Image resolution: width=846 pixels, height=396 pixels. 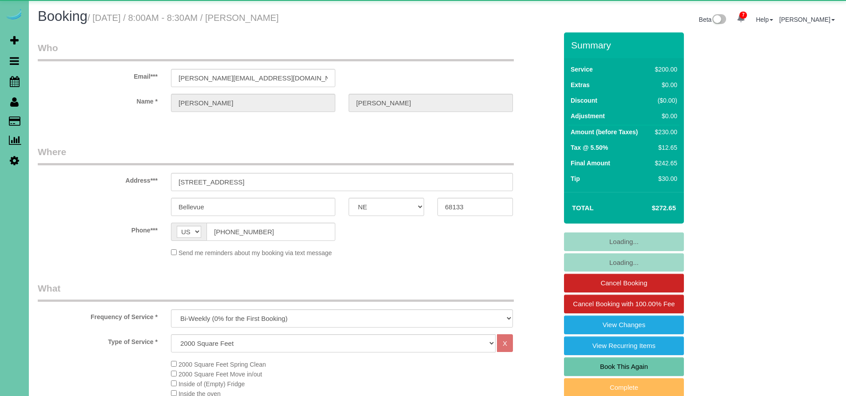 I want to click on label: Name *, so click(x=98, y=99).